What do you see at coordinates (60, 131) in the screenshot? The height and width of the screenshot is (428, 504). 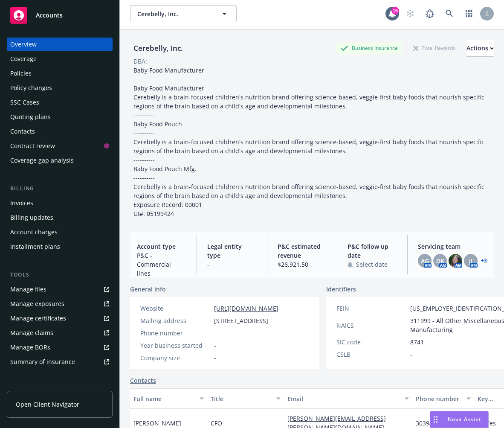 I see `a: Contacts` at bounding box center [60, 131].